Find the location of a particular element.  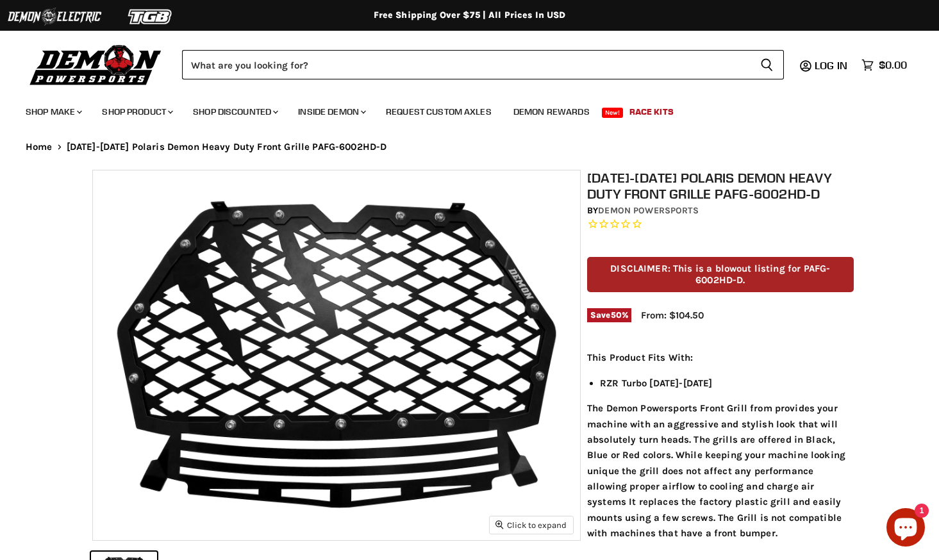

a: Demon Rewards is located at coordinates (552, 112).